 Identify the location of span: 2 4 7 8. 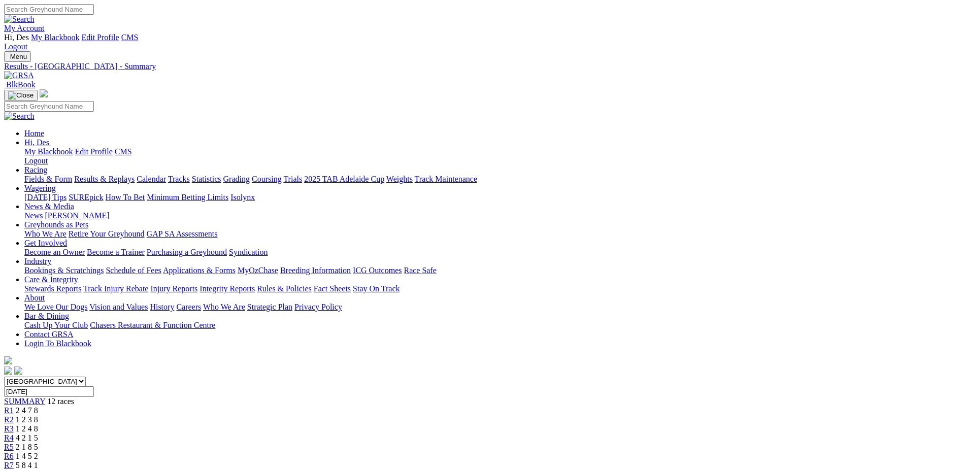
(27, 410).